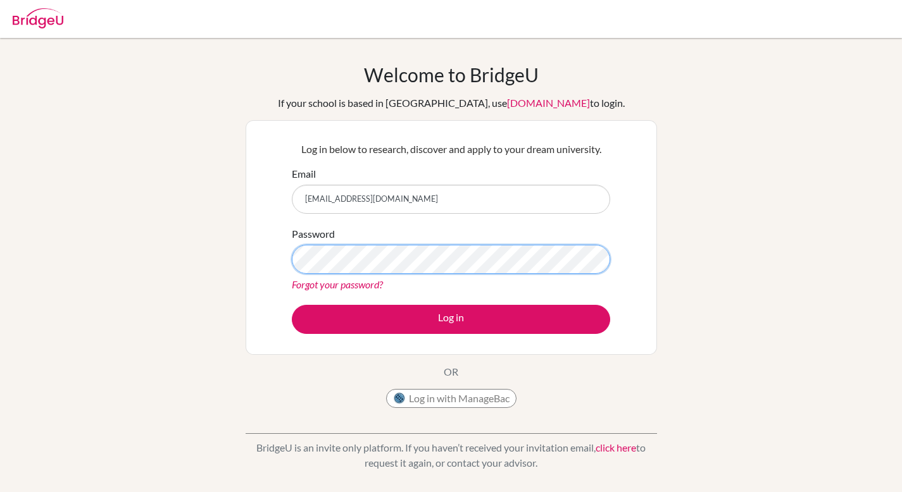 The width and height of the screenshot is (902, 492). I want to click on label: Password, so click(313, 234).